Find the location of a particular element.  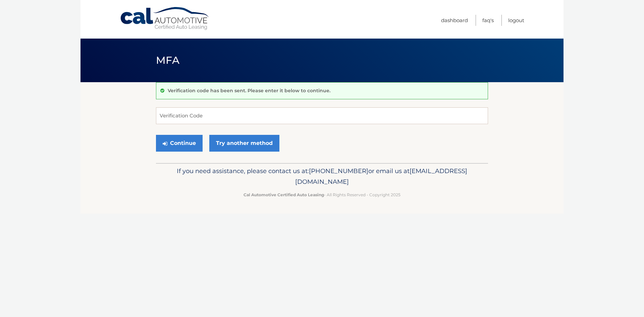

p: - All Rights Reserved - Copyright 2025 is located at coordinates (322, 195).